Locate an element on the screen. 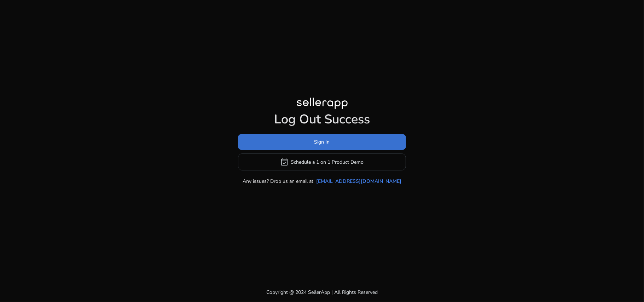  button: Sign In is located at coordinates (322, 142).